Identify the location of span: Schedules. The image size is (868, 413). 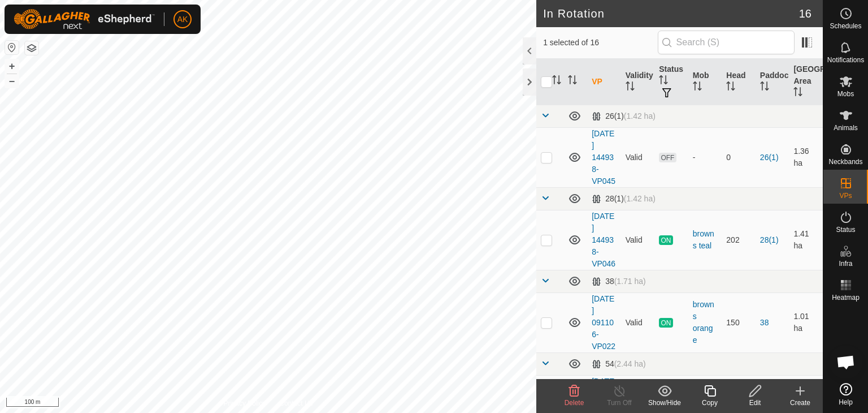
(845, 26).